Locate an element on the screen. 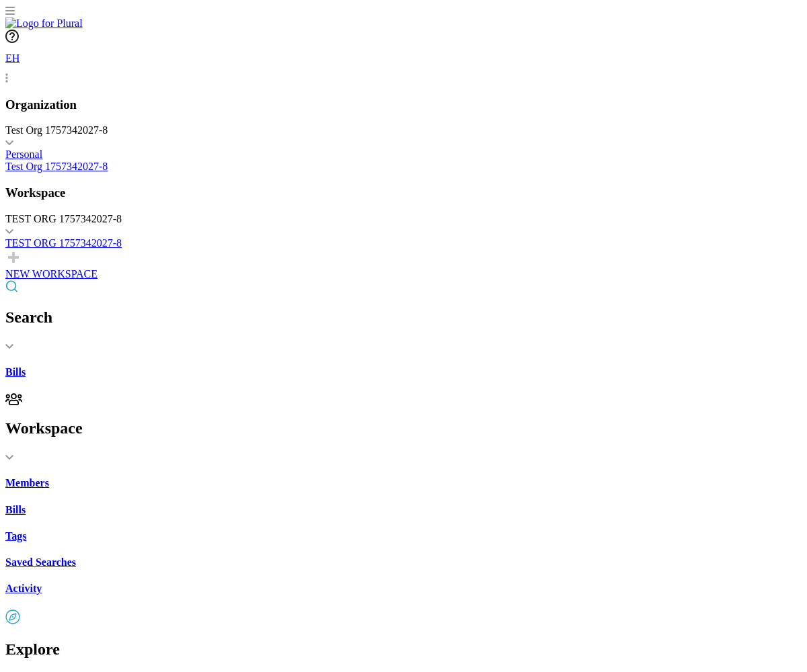 Image resolution: width=807 pixels, height=672 pixels. h4: Members is located at coordinates (403, 484).